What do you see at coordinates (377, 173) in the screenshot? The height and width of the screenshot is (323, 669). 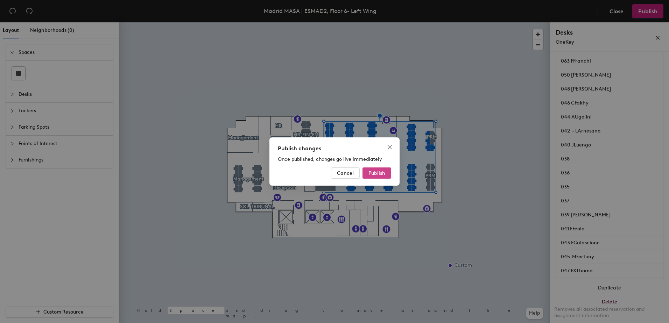 I see `button: Publish` at bounding box center [377, 173].